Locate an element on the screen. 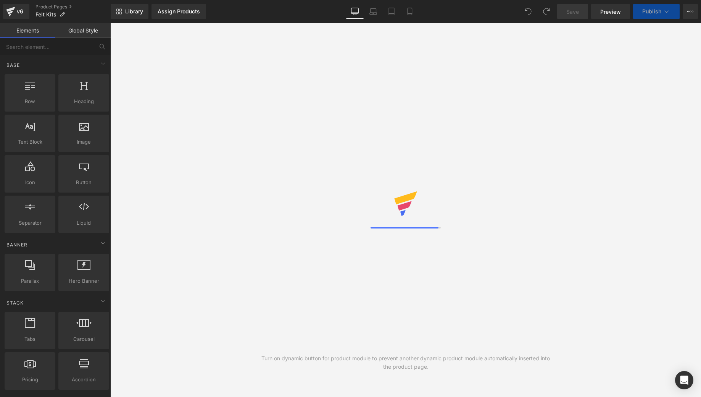 This screenshot has width=701, height=397. a: New Library is located at coordinates (129, 11).